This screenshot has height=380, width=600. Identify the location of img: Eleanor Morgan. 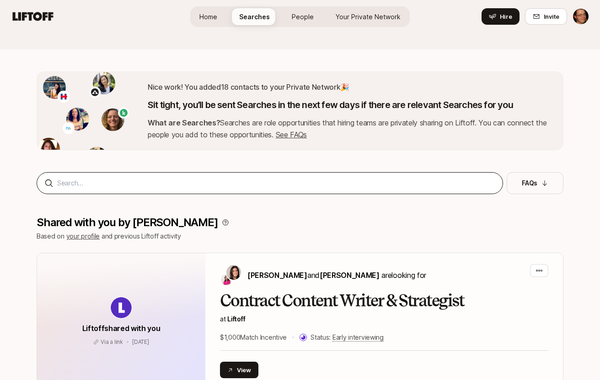
(234, 272).